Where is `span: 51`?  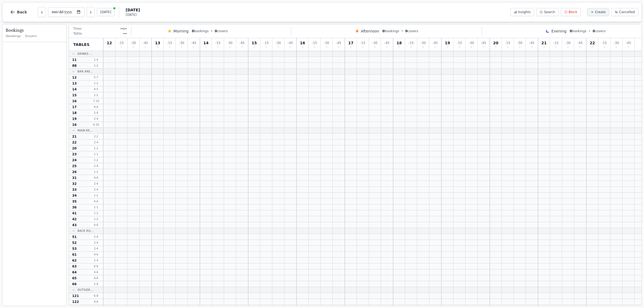
span: 51 is located at coordinates (74, 237).